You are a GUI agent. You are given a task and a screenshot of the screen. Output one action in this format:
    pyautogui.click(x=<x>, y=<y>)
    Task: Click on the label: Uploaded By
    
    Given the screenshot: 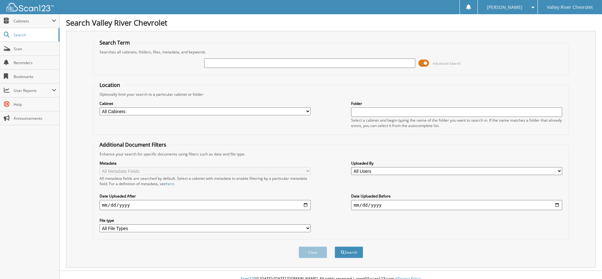 What is the action you would take?
    pyautogui.click(x=456, y=163)
    